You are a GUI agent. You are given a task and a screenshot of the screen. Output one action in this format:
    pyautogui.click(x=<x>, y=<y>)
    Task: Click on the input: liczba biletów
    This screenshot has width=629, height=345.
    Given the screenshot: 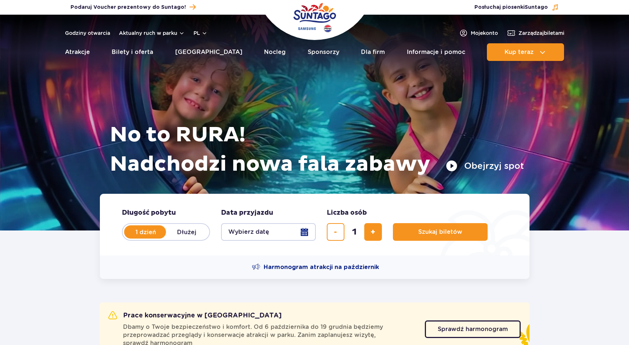 What is the action you would take?
    pyautogui.click(x=354, y=232)
    